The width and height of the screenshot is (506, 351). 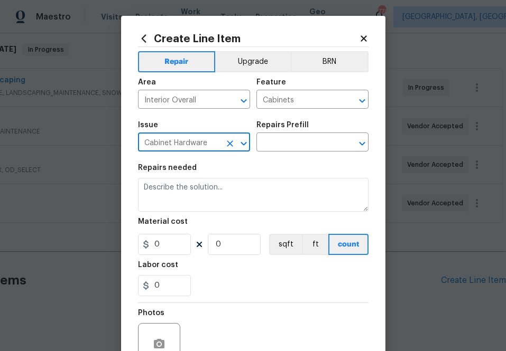 What do you see at coordinates (163, 222) in the screenshot?
I see `h5: Material cost` at bounding box center [163, 222].